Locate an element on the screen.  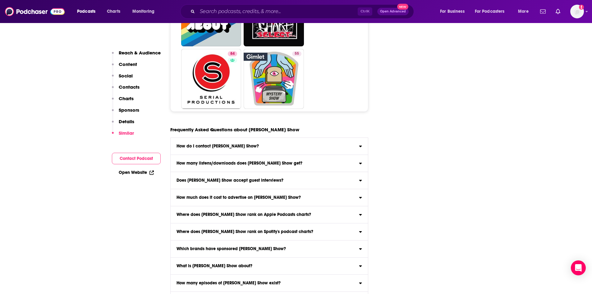
a: Podchaser - Follow, Share and Rate Podcasts is located at coordinates (35, 11).